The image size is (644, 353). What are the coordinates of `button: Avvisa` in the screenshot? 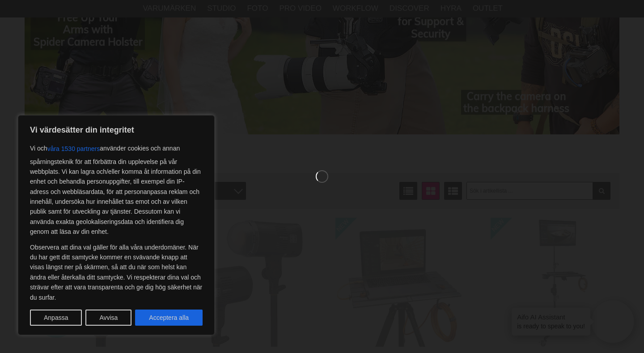 It's located at (108, 317).